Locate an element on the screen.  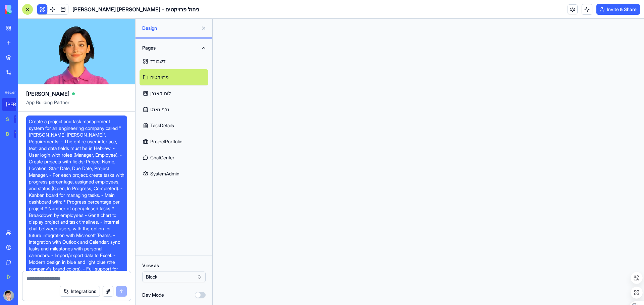
img: logo is located at coordinates (26, 9).